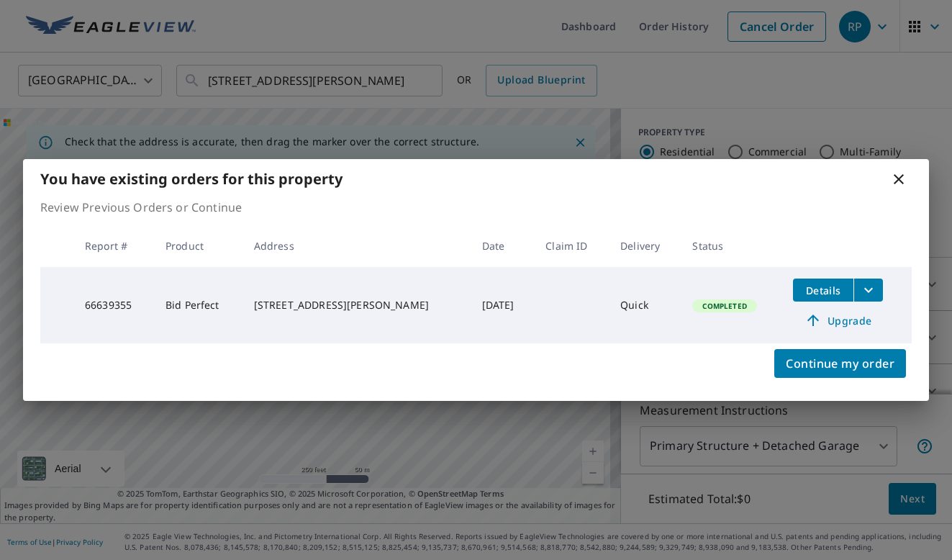 This screenshot has height=560, width=952. What do you see at coordinates (840, 363) in the screenshot?
I see `span: Continue my order` at bounding box center [840, 363].